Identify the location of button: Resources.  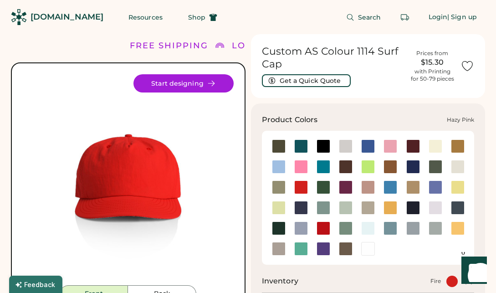
(145, 17).